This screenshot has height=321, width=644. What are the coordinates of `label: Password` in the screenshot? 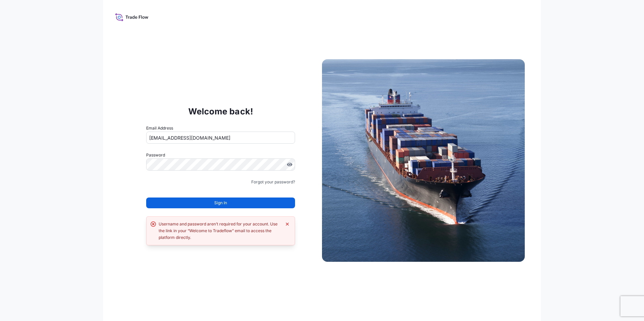 It's located at (221, 155).